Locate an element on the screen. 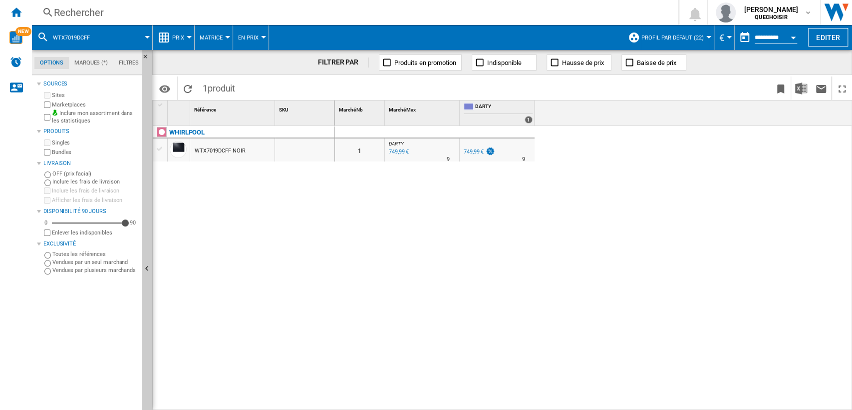 This screenshot has width=852, height=410. input: Toutes les références is located at coordinates (47, 255).